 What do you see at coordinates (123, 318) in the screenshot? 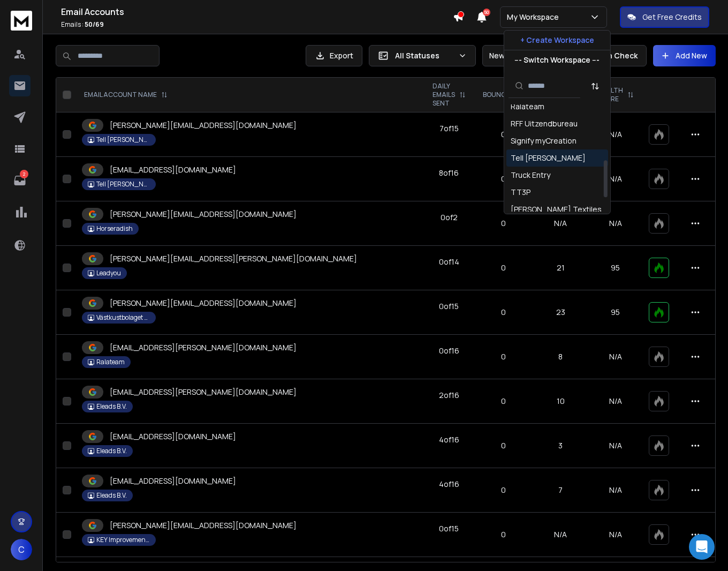
I see `p: Västkustbolaget AB` at bounding box center [123, 318].